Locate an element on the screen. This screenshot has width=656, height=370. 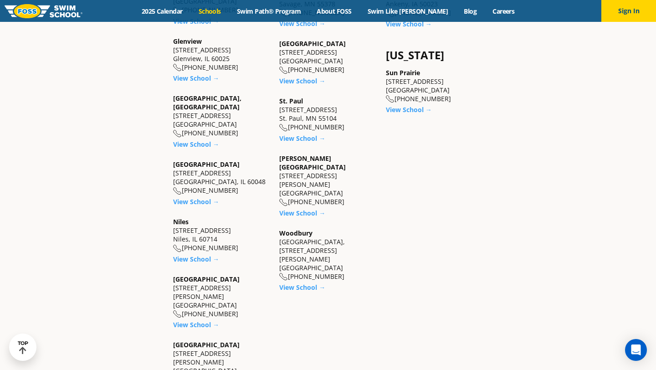
a: 2025 Calendar is located at coordinates (162, 11).